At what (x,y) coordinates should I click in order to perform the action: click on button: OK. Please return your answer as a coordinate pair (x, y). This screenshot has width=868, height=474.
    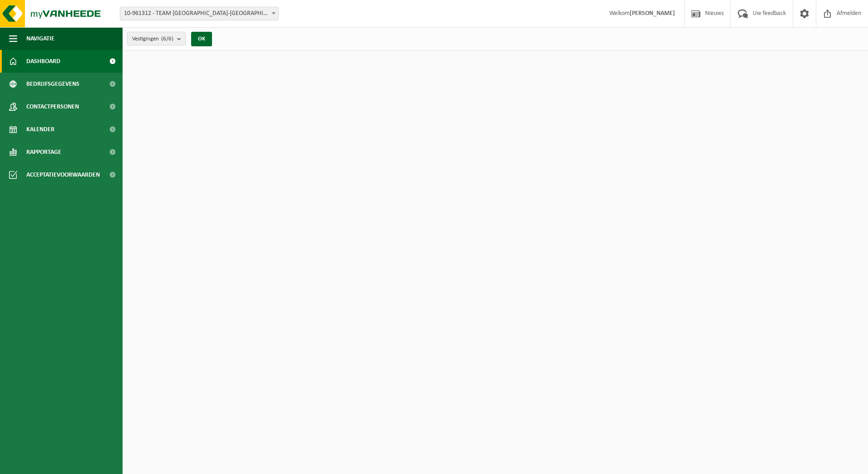
    Looking at the image, I should click on (202, 39).